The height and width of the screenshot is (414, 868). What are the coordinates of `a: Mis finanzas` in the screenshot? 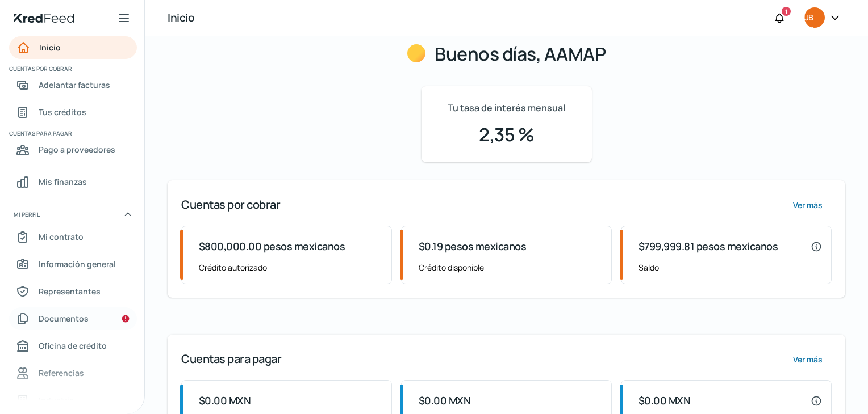 It's located at (73, 182).